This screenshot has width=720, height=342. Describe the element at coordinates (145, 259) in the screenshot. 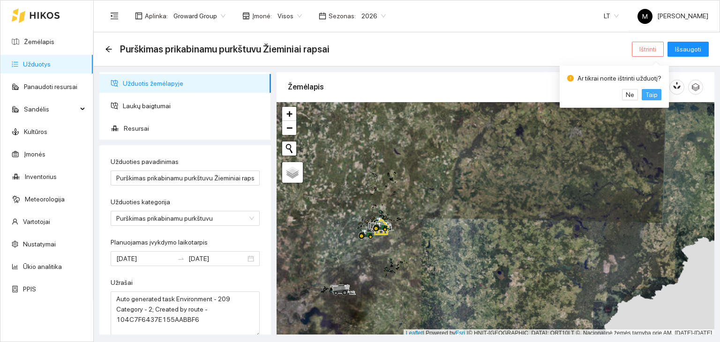

I see `input: Planuojamas įvykdymo laikotarpis` at that location.